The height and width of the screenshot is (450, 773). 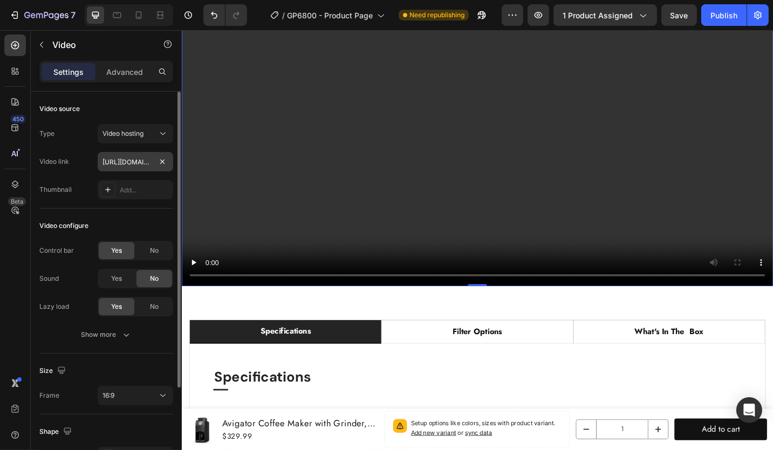 What do you see at coordinates (54, 307) in the screenshot?
I see `div: Lazy load` at bounding box center [54, 307].